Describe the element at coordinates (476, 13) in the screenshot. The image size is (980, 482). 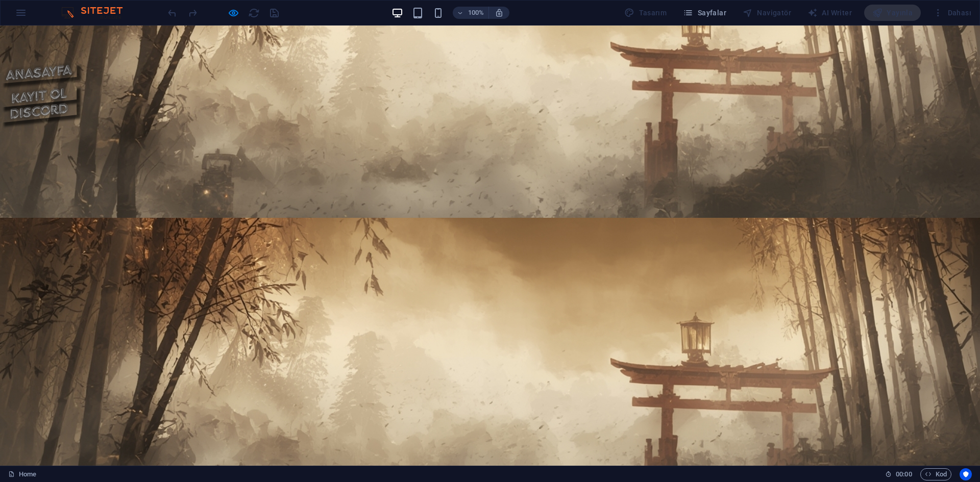
I see `h6: 100%` at that location.